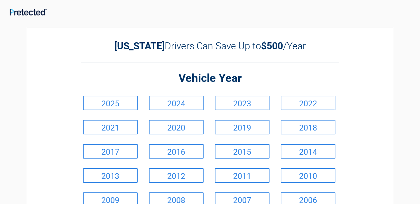 The height and width of the screenshot is (204, 420). What do you see at coordinates (308, 127) in the screenshot?
I see `a: 2018` at bounding box center [308, 127].